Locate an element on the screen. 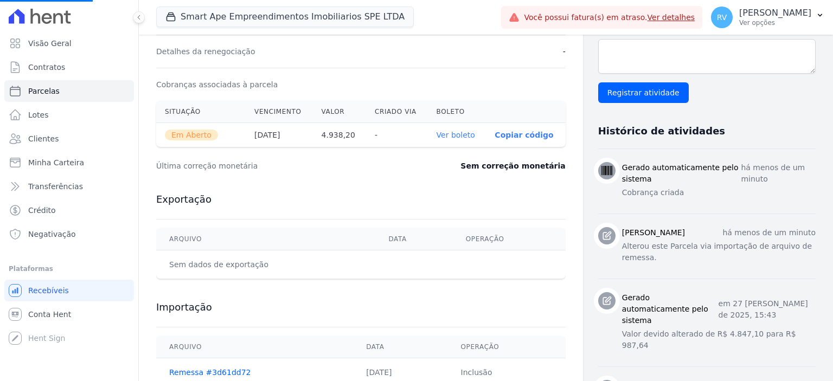 This screenshot has width=833, height=381. span: Conta Hent is located at coordinates (49, 314).